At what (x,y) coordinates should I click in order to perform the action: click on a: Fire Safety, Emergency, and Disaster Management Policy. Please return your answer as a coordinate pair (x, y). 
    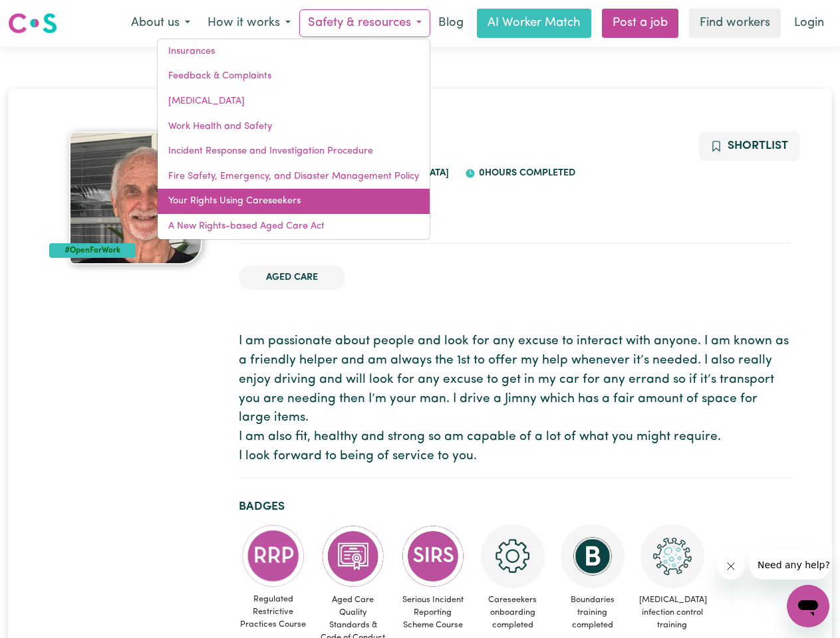
    Looking at the image, I should click on (293, 177).